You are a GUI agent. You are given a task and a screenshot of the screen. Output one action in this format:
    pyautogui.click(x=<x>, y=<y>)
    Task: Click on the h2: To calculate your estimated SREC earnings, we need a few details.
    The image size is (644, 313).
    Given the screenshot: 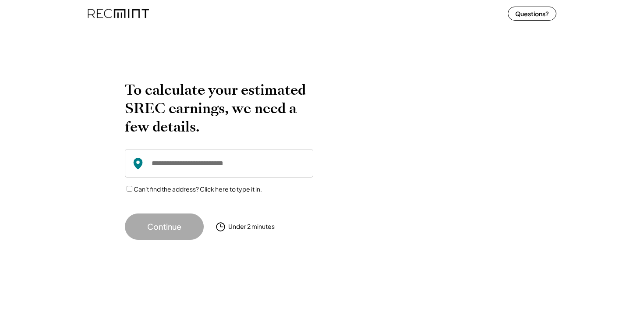 What is the action you would take?
    pyautogui.click(x=219, y=108)
    